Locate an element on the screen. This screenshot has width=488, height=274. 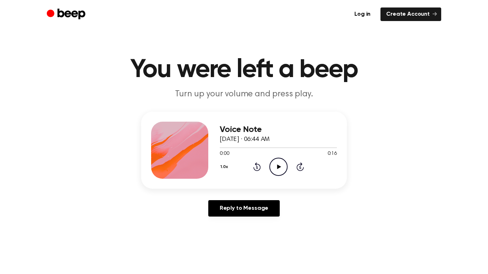
a: Reply to Message is located at coordinates (244, 209).